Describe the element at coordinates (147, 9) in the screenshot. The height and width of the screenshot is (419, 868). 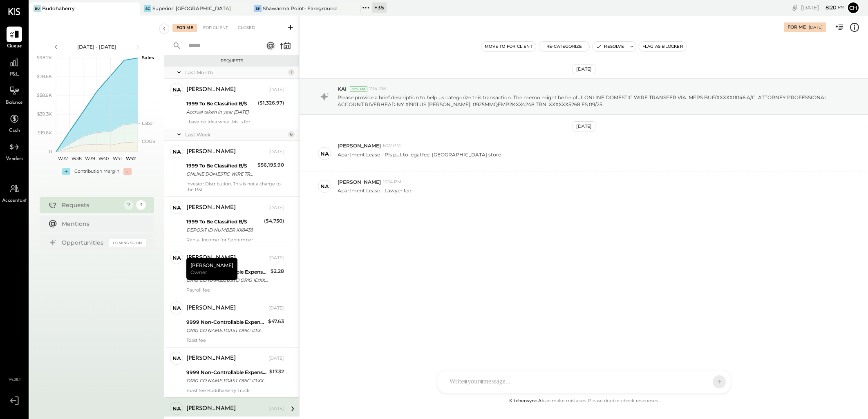
I see `div: SC` at that location.